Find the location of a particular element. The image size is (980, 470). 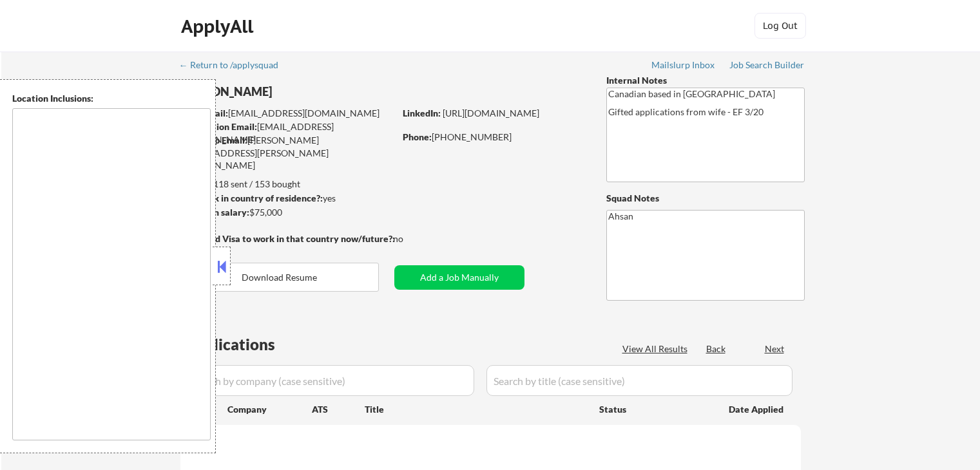

strong: Can work in country of residence?: is located at coordinates (251, 198).